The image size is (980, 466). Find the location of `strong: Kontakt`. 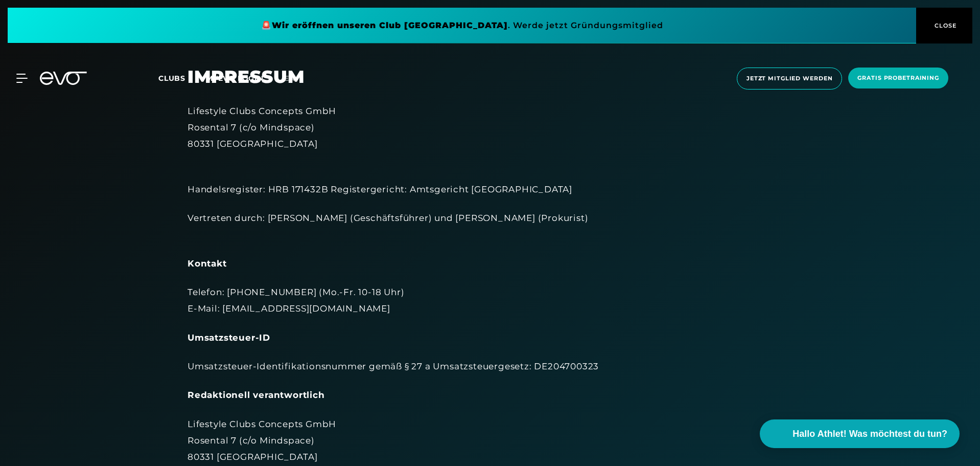

strong: Kontakt is located at coordinates (207, 263).